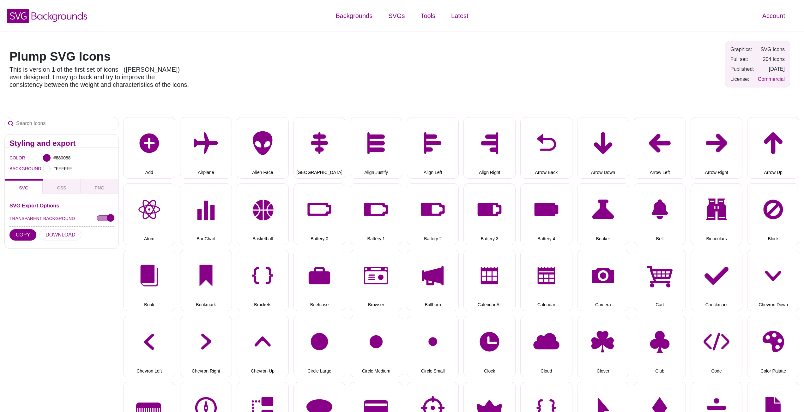  What do you see at coordinates (376, 281) in the screenshot?
I see `button: Browser` at bounding box center [376, 281].